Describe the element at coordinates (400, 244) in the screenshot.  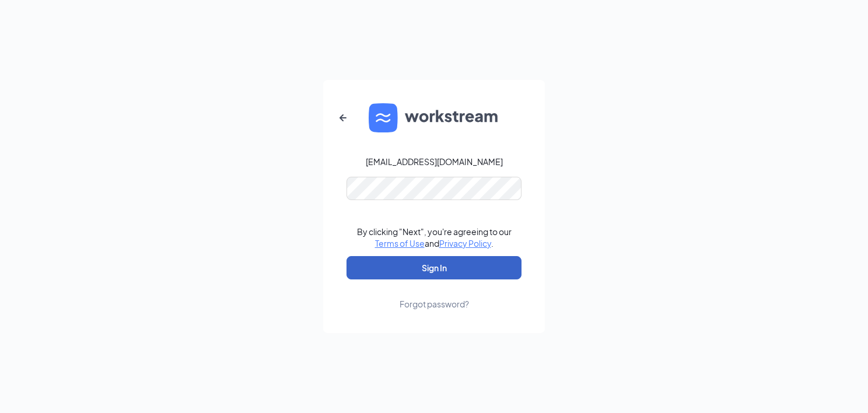
I see `a: Terms of Use` at that location.